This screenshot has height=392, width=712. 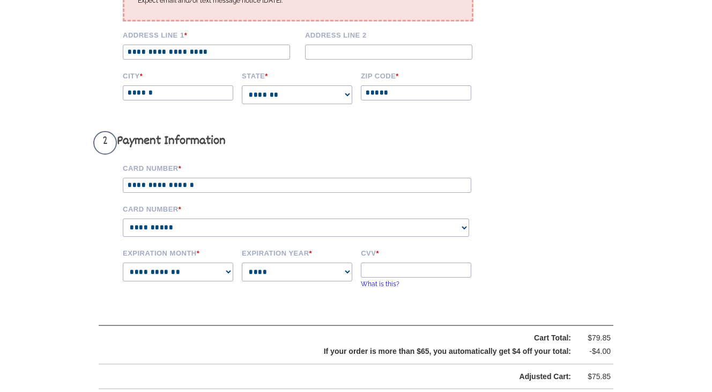 What do you see at coordinates (179, 75) in the screenshot?
I see `label: City` at bounding box center [179, 75].